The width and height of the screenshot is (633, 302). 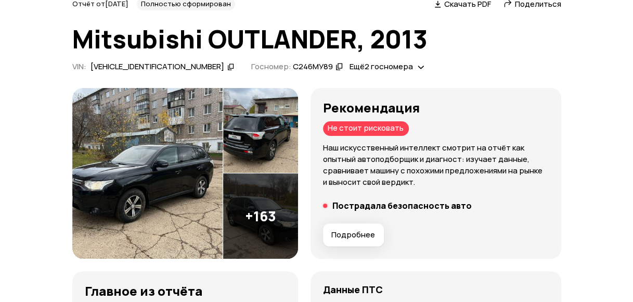 What do you see at coordinates (402, 205) in the screenshot?
I see `h5: Пострадала безопасность авто` at bounding box center [402, 205].